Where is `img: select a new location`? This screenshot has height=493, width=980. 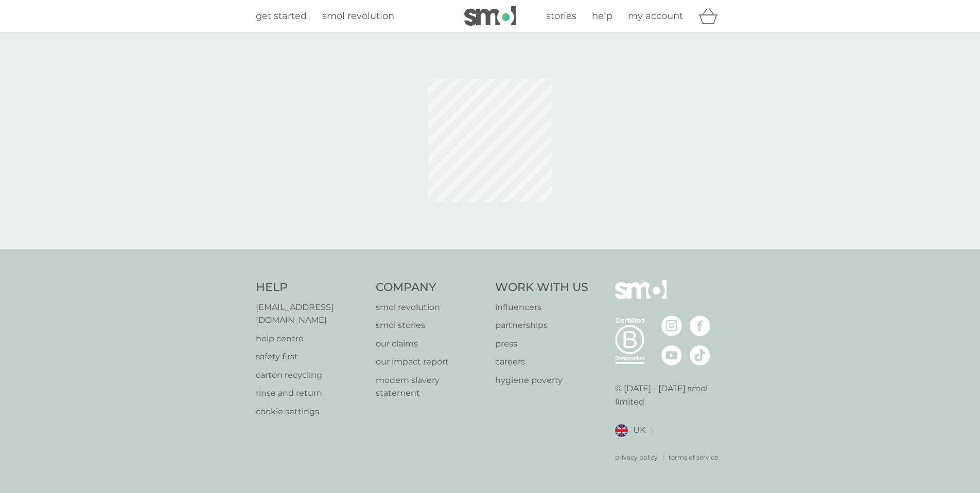 img: select a new location is located at coordinates (652, 430).